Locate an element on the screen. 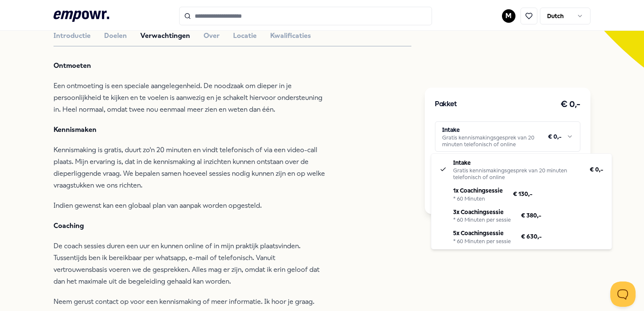 This screenshot has height=311, width=644. span: € 0,- is located at coordinates (596, 169).